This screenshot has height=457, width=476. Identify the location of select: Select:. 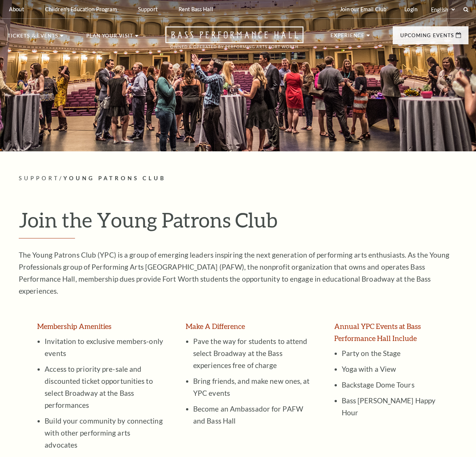
(442, 9).